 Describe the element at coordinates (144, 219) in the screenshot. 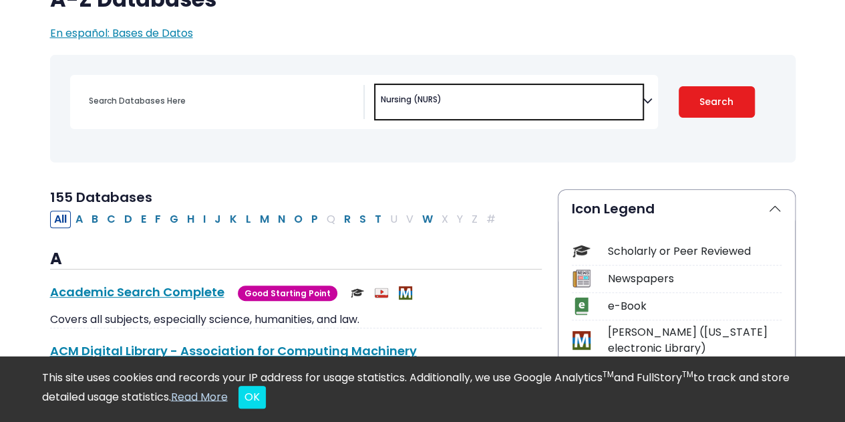

I see `button: Filter Results E` at that location.